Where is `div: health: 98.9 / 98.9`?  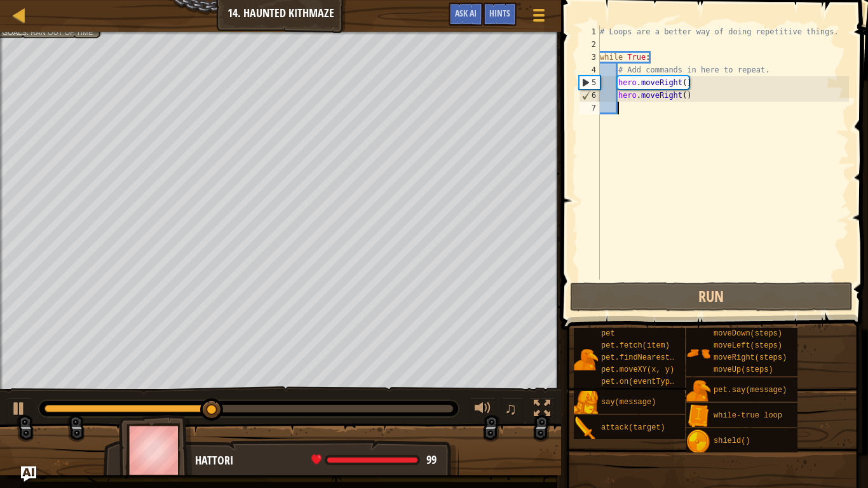 div: health: 98.9 / 98.9 is located at coordinates (374, 460).